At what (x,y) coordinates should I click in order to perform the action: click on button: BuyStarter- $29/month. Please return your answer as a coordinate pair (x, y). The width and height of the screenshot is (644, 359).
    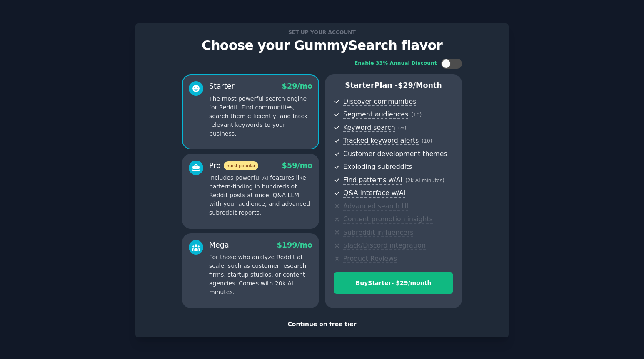
    Looking at the image, I should click on (394, 283).